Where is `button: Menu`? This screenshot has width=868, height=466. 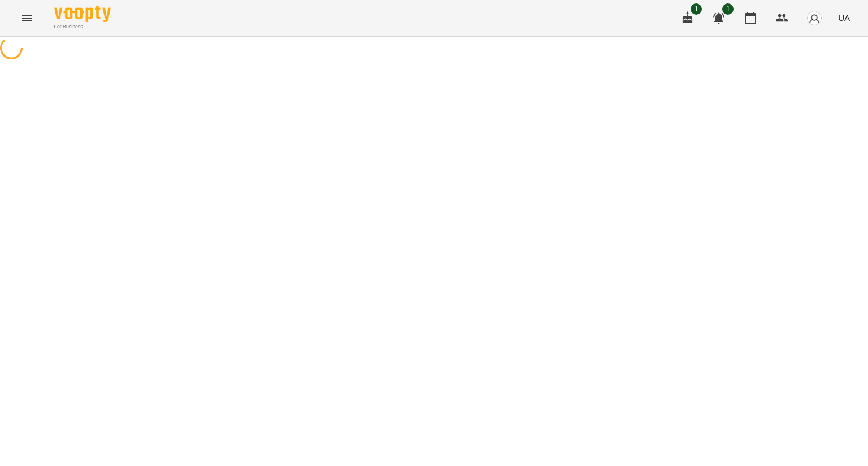 button: Menu is located at coordinates (27, 18).